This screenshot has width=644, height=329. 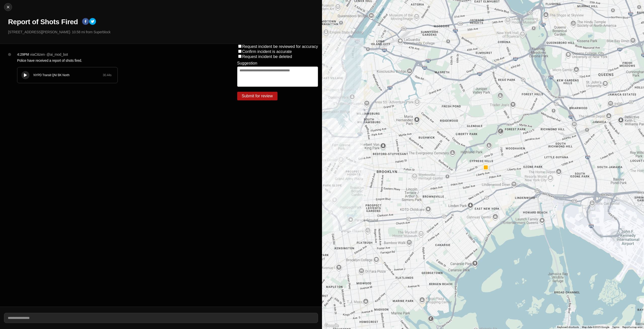 I want to click on button: Submit for review, so click(x=257, y=96).